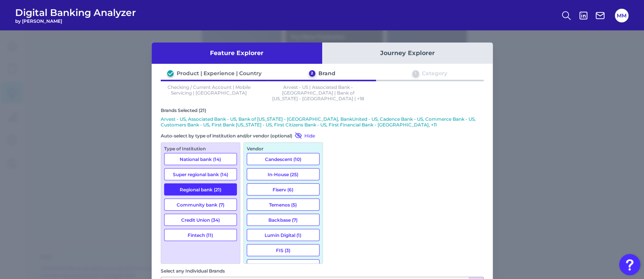 The image size is (644, 279). What do you see at coordinates (622, 16) in the screenshot?
I see `button: MM` at bounding box center [622, 16].